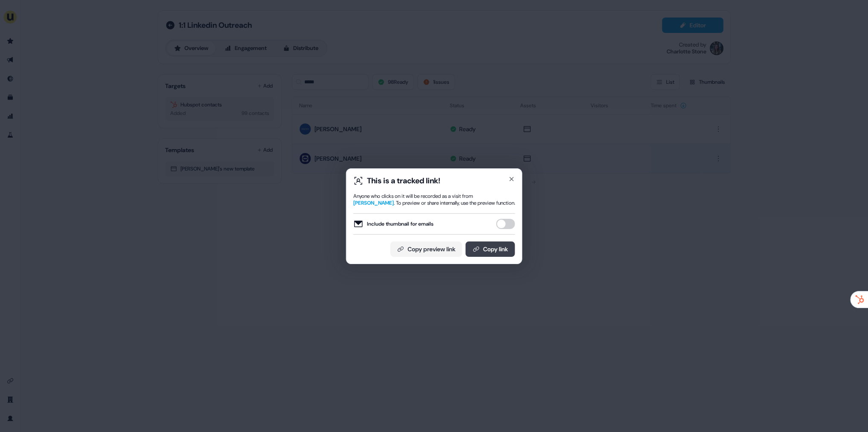 This screenshot has height=432, width=868. Describe the element at coordinates (427, 249) in the screenshot. I see `button: Copy preview link` at that location.